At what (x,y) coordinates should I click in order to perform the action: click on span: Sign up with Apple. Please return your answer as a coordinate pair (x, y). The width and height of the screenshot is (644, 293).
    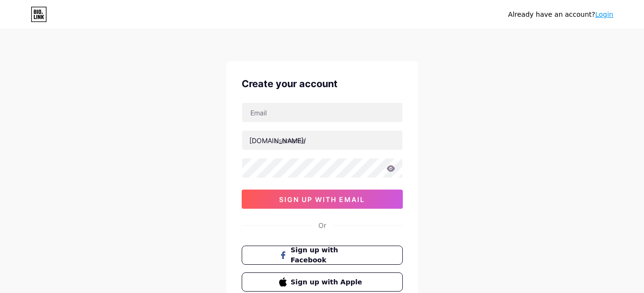
    Looking at the image, I should click on (328, 282).